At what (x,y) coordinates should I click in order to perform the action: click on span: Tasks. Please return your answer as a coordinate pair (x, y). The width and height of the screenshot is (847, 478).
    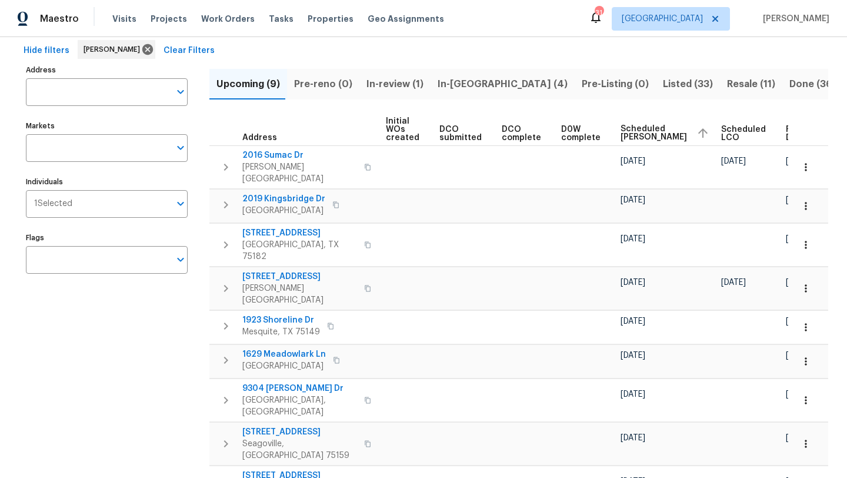
    Looking at the image, I should click on (281, 19).